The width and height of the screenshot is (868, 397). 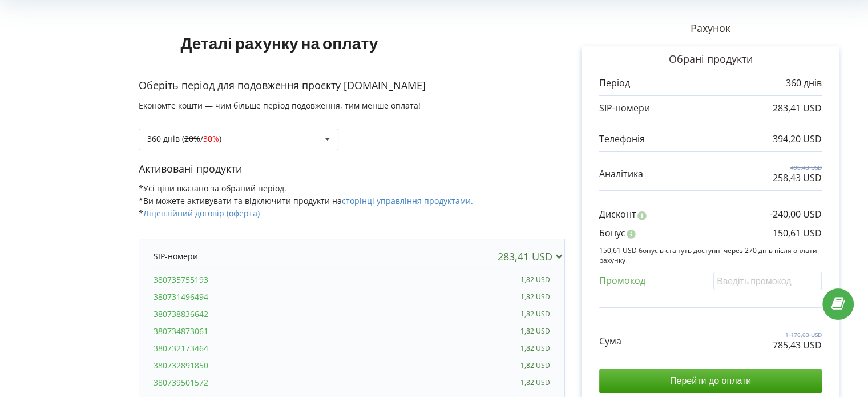 What do you see at coordinates (710, 381) in the screenshot?
I see `input: Перейти до оплати` at bounding box center [710, 381].